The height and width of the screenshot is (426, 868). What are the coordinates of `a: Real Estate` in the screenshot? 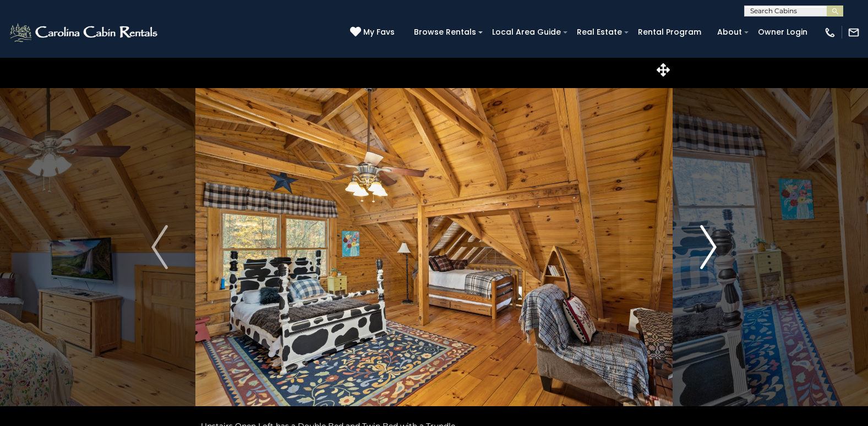 It's located at (599, 32).